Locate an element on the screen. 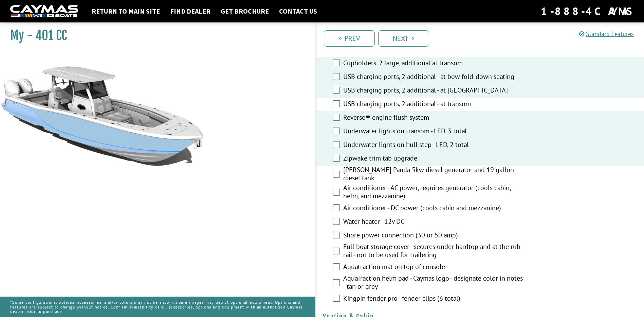 The image size is (644, 317). label: Underwater lights on hull step - LED, 2 total is located at coordinates (434, 145).